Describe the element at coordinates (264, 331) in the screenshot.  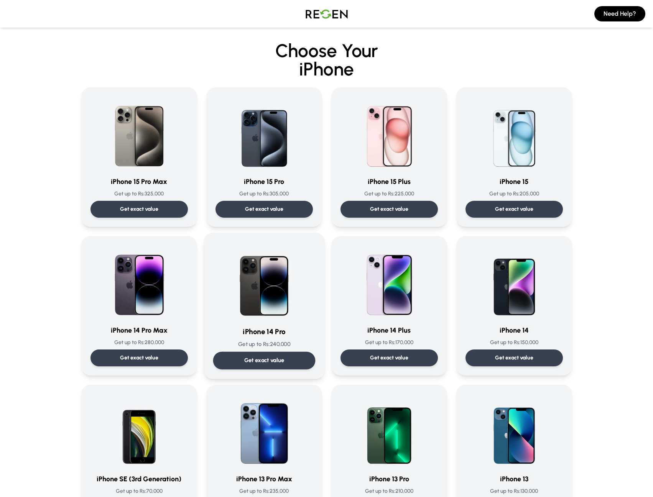
I see `h3: iPhone 14 Pro` at that location.